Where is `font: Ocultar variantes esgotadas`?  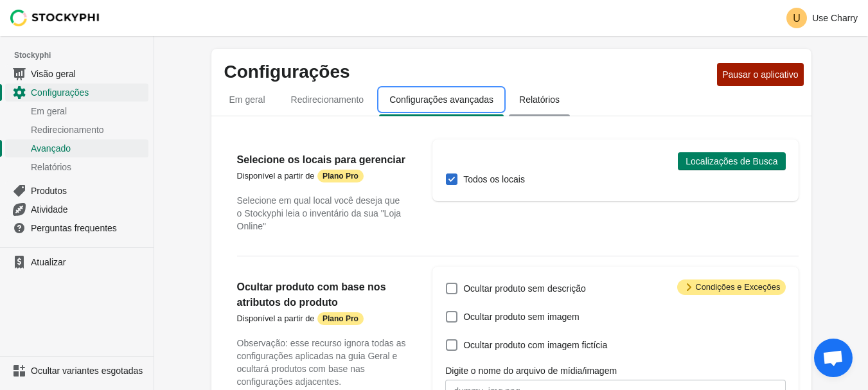 font: Ocultar variantes esgotadas is located at coordinates (87, 371).